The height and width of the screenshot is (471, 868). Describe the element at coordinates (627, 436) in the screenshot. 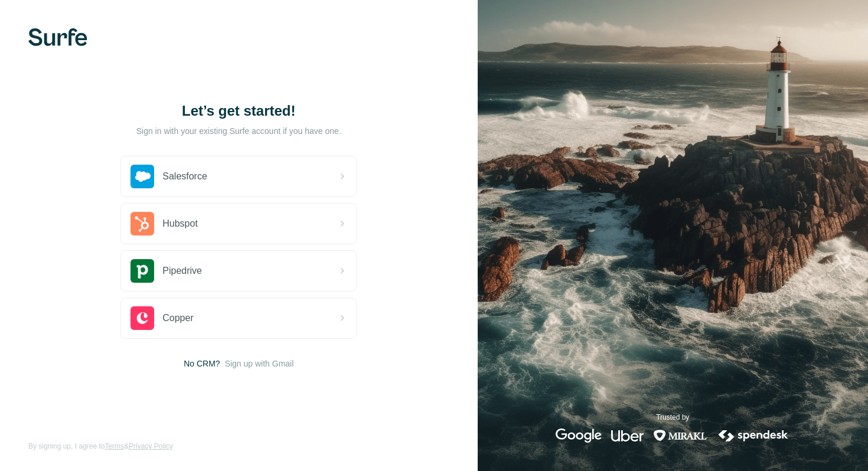

I see `img: uber's logo` at that location.